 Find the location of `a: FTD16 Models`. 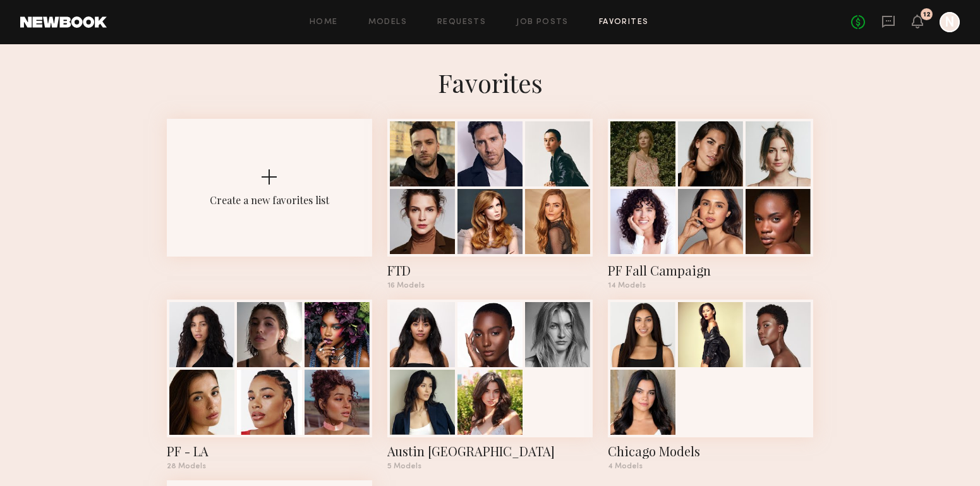

a: FTD16 Models is located at coordinates (490, 205).